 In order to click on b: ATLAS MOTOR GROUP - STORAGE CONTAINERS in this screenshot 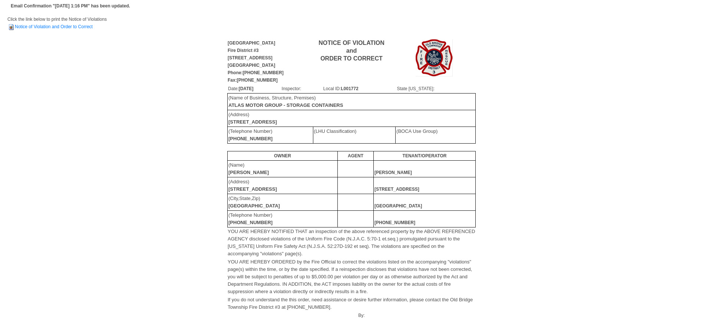, I will do `click(286, 105)`.